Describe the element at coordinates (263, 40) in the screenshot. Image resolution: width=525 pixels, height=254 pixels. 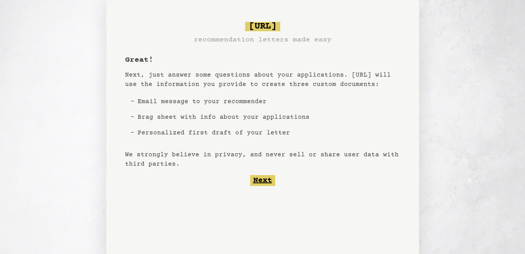
I see `h3: recommendation letters made easy` at that location.